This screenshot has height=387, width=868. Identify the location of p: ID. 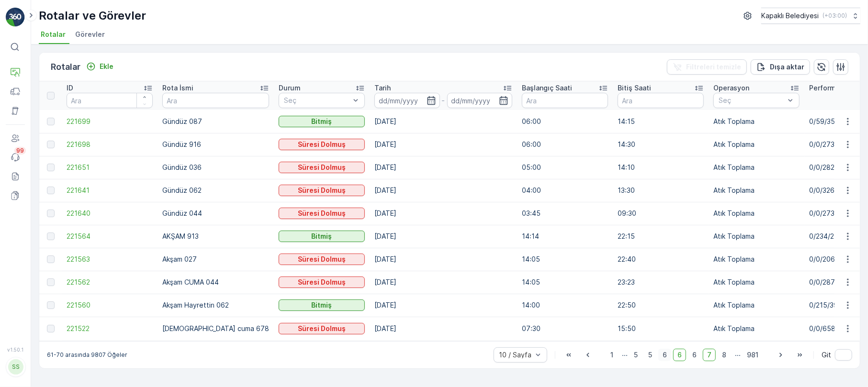
(70, 88).